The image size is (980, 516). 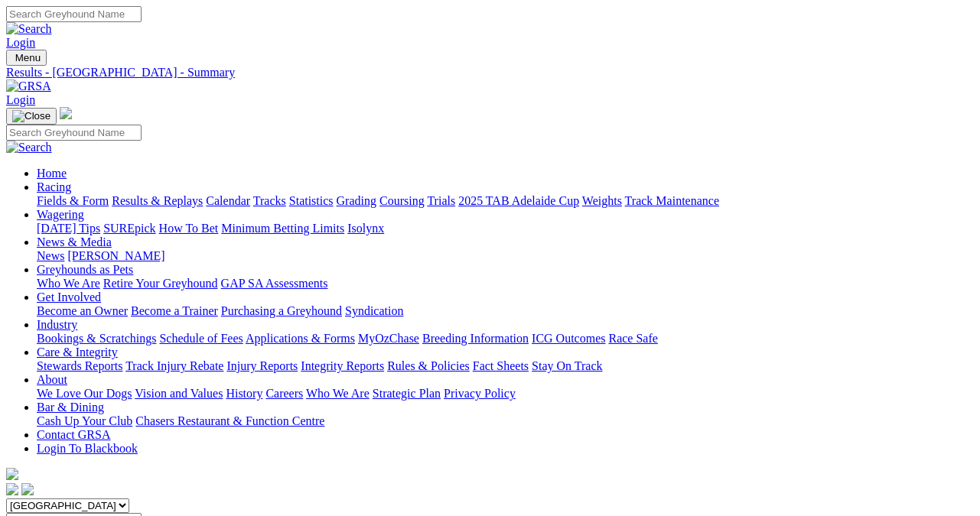 What do you see at coordinates (130, 228) in the screenshot?
I see `a: SUREpick` at bounding box center [130, 228].